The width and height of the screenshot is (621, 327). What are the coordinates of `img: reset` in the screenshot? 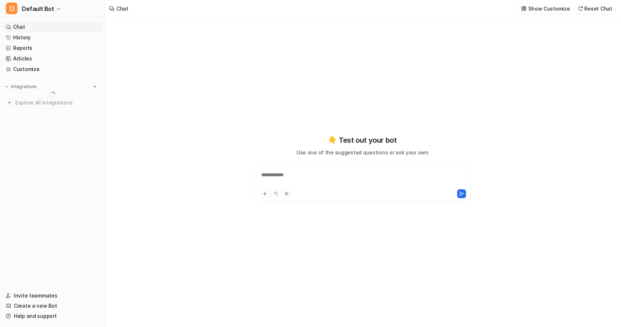 It's located at (581, 8).